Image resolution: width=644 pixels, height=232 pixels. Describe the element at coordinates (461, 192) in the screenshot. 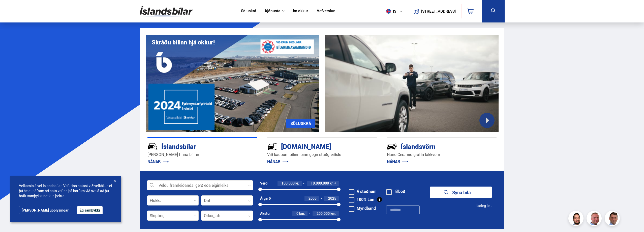

I see `button: Sýna bíla` at that location.